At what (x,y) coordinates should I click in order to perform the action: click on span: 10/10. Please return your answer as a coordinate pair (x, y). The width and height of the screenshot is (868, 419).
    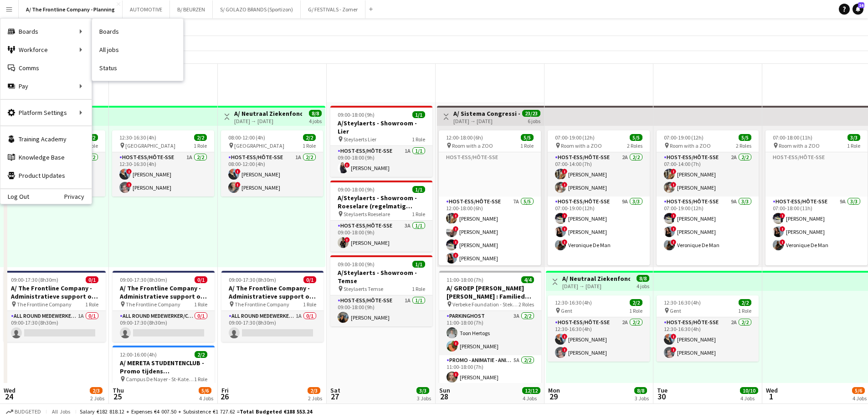
    Looking at the image, I should click on (749, 391).